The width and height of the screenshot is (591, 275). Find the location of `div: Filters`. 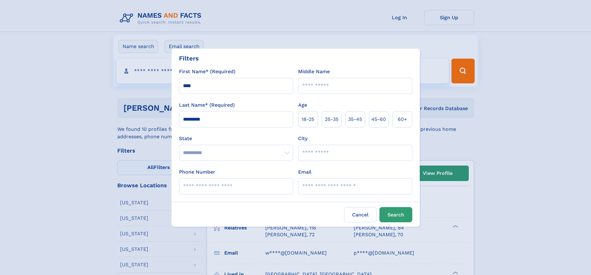

div: Filters is located at coordinates (189, 58).